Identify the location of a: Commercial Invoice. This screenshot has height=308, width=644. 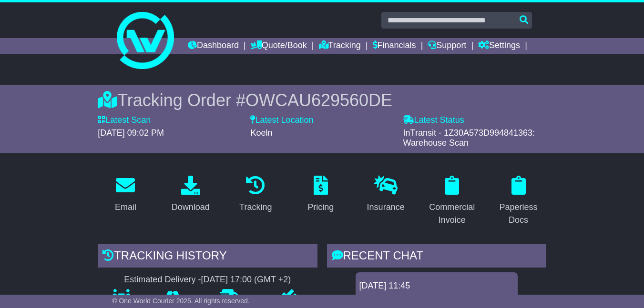
(451, 201).